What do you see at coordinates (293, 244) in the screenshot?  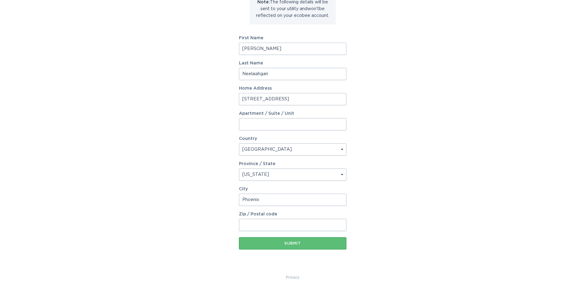 I see `div: Submit` at bounding box center [293, 244].